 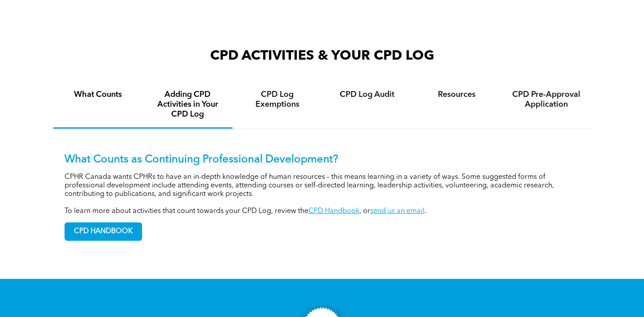 I want to click on span: CPD ACTIVITIES & YOUR CPD LOG, so click(x=322, y=56).